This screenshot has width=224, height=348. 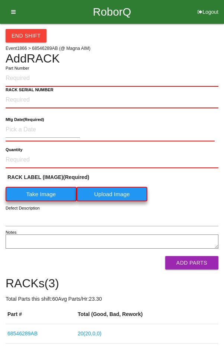 I want to click on b: Quantity, so click(x=14, y=149).